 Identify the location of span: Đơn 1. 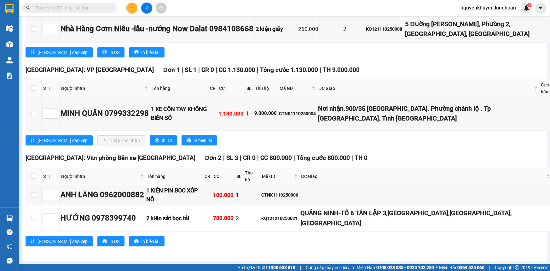
(172, 70).